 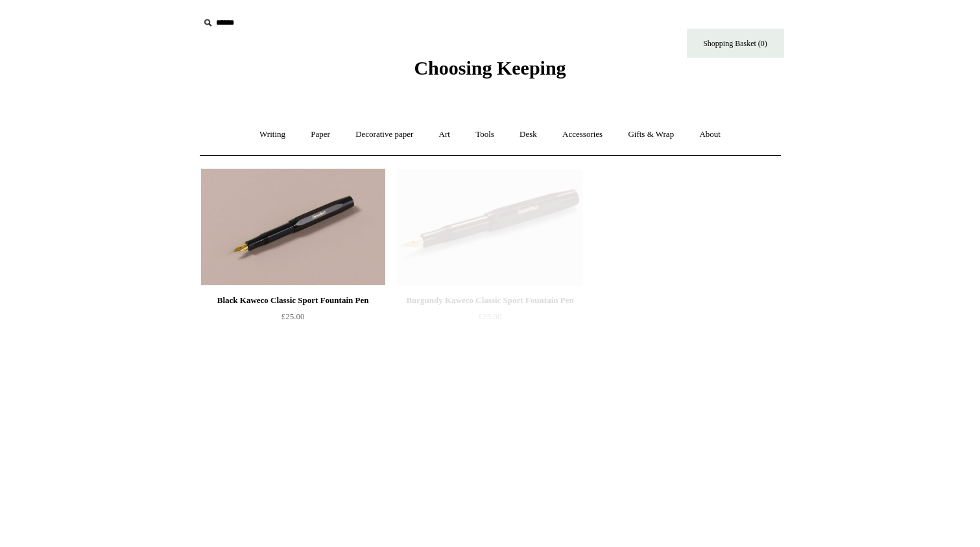 I want to click on span: Choosing Keeping, so click(x=490, y=68).